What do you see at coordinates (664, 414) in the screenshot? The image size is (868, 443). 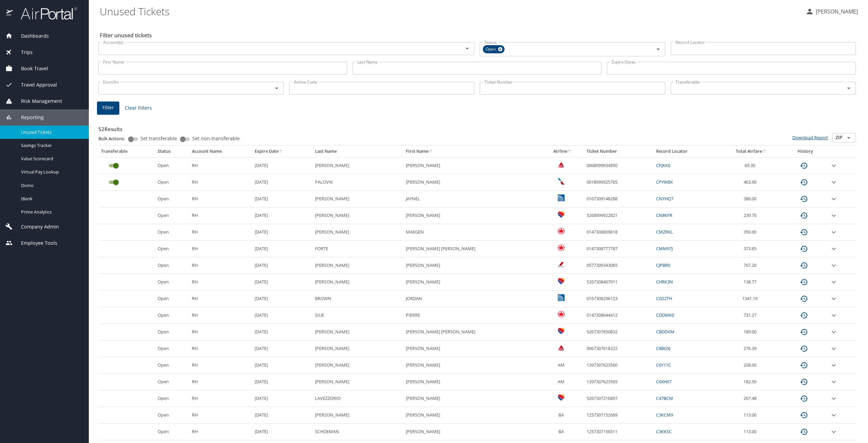 I see `a: C3KCM9` at bounding box center [664, 414].